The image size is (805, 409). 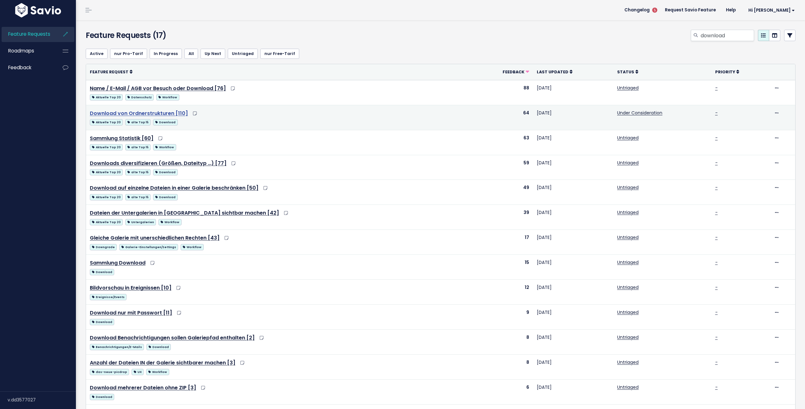 I want to click on a: Last Updated, so click(x=554, y=72).